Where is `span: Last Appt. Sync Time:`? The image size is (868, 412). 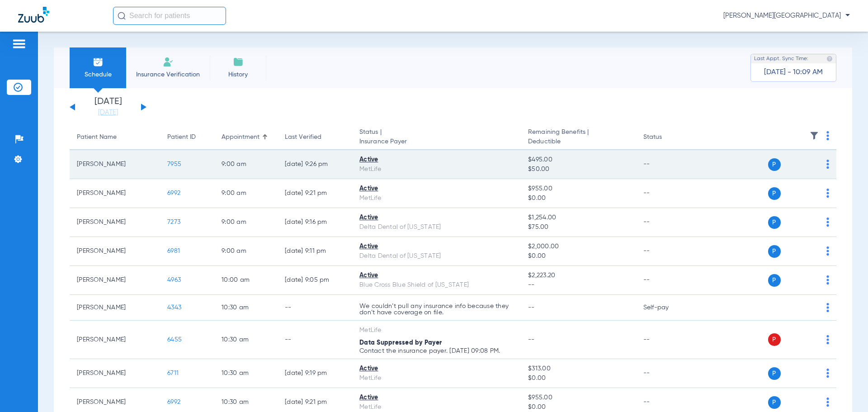
span: Last Appt. Sync Time: is located at coordinates (781, 59).